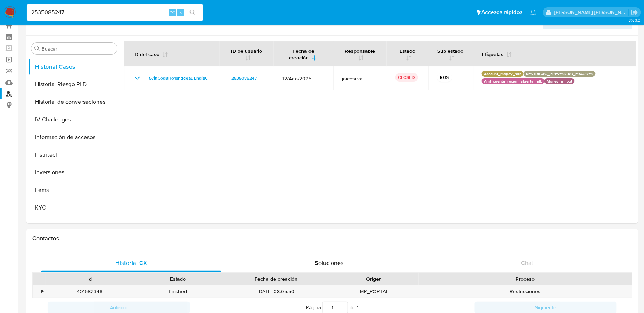 This screenshot has height=313, width=644. What do you see at coordinates (181, 12) in the screenshot?
I see `span: s` at bounding box center [181, 12].